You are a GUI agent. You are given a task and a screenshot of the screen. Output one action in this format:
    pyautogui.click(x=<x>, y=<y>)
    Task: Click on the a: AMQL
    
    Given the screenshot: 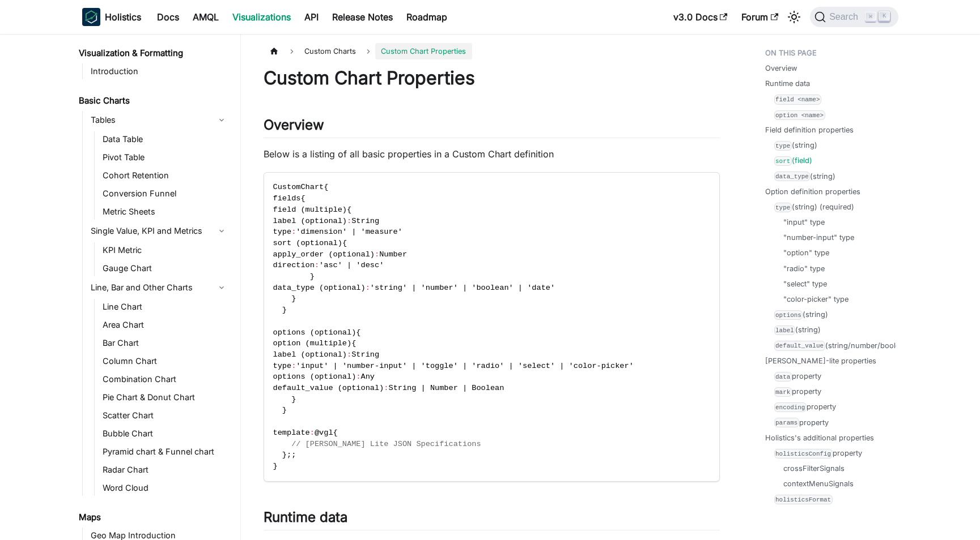 What is the action you would take?
    pyautogui.click(x=206, y=17)
    